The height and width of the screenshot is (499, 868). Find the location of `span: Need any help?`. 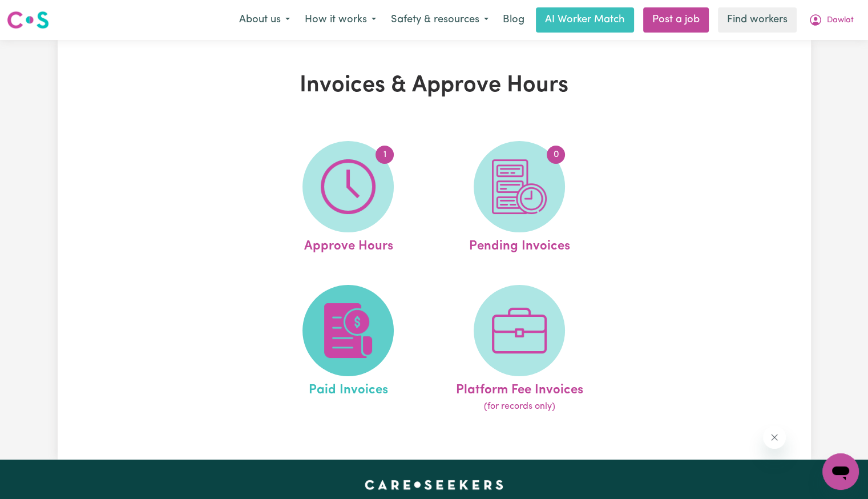

span: Need any help? is located at coordinates (37, 12).